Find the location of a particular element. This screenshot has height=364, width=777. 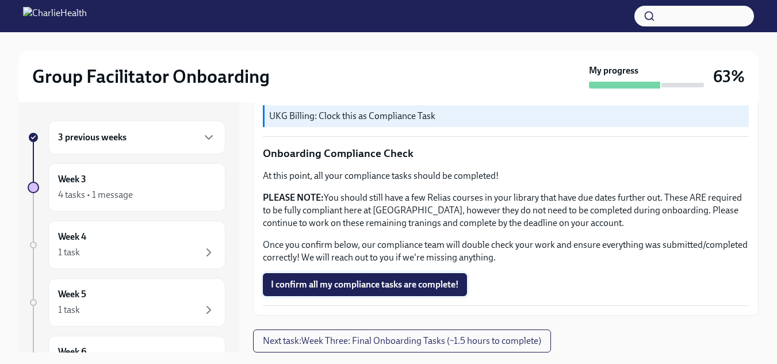

a: Week 34 tasks • 1 message is located at coordinates (127, 187).